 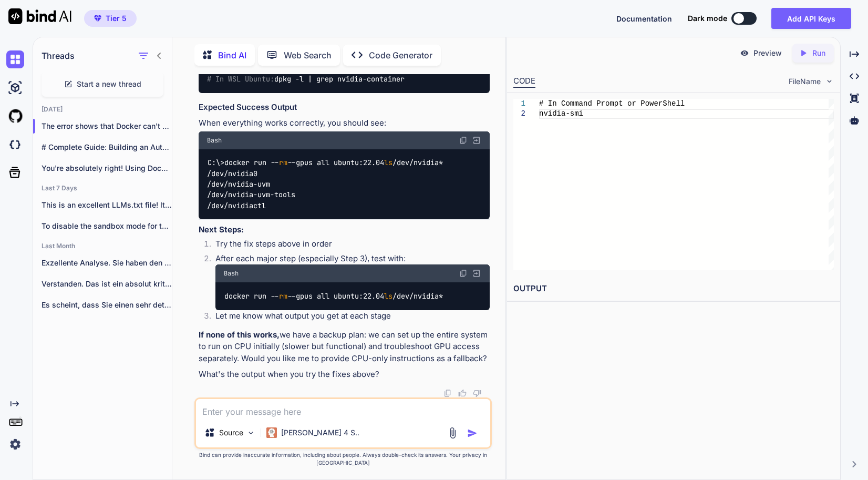 What do you see at coordinates (308, 55) in the screenshot?
I see `p: Web Search` at bounding box center [308, 55].